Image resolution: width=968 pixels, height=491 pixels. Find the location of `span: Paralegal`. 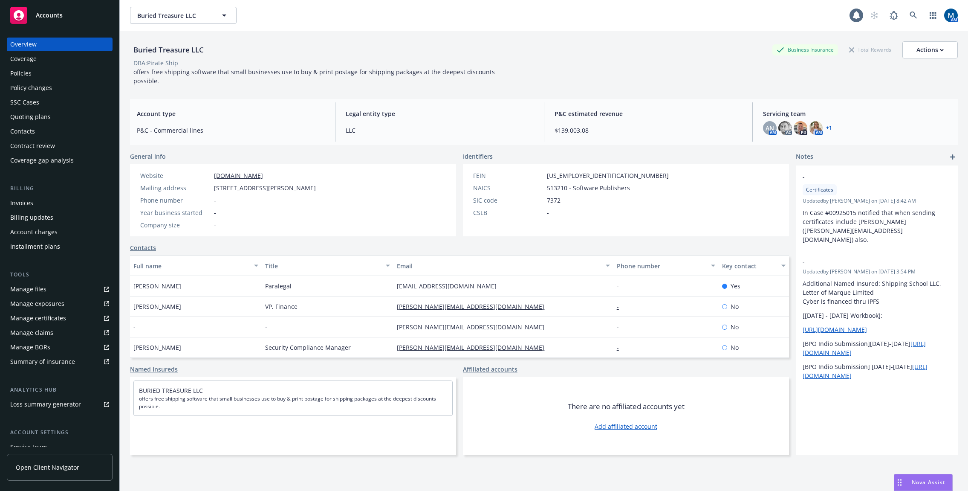

span: Paralegal is located at coordinates (278, 286).